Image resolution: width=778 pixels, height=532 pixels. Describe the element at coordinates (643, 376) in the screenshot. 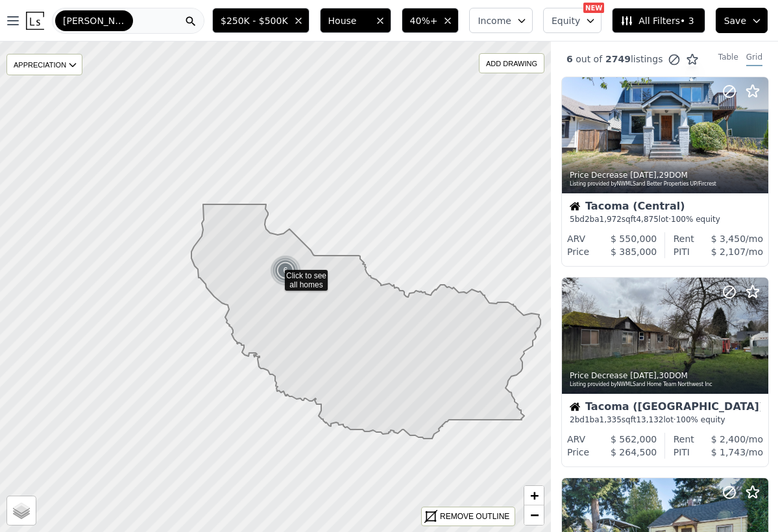

I see `time: 2025-08-13 21:51` at that location.